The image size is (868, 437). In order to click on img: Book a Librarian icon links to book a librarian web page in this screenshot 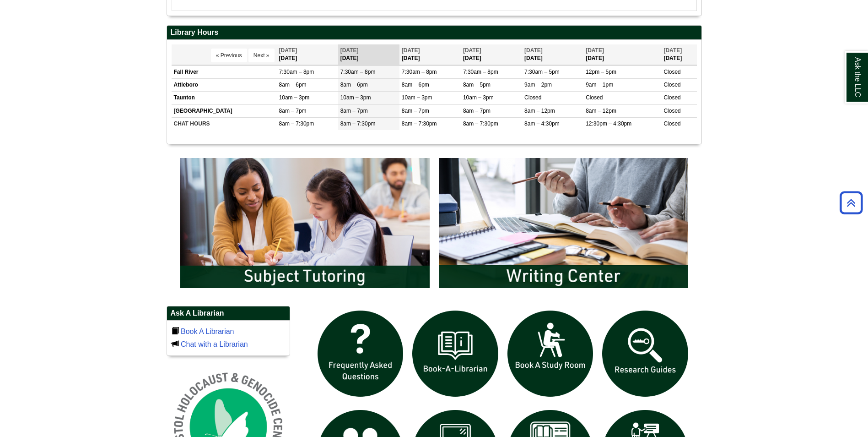, I will do `click(455, 353)`.